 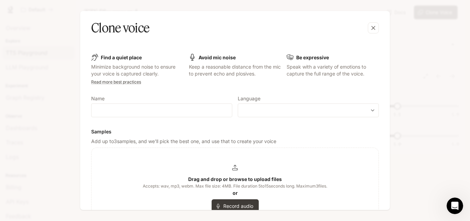 I want to click on p: Name, so click(x=98, y=98).